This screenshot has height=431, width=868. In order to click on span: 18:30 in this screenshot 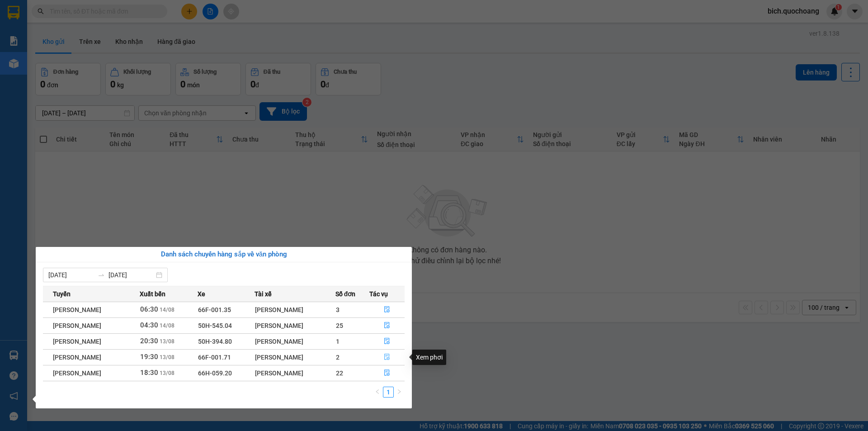, I will do `click(149, 373)`.